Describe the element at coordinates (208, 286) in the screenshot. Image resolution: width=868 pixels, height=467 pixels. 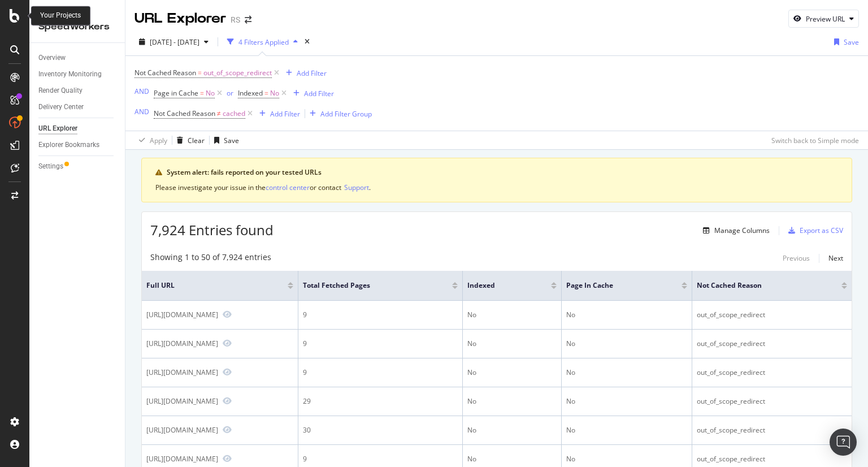
I see `span: Full URL` at that location.